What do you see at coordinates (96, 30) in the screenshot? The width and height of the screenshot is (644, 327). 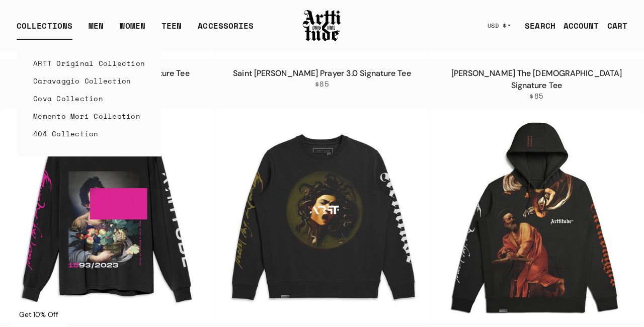 I see `a: MEN` at bounding box center [96, 30].